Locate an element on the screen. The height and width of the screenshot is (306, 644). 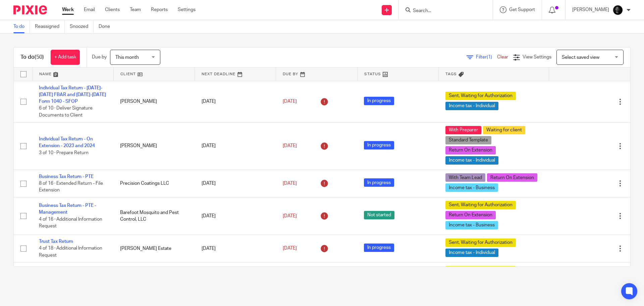
span: With Team Lead is located at coordinates (465, 177).